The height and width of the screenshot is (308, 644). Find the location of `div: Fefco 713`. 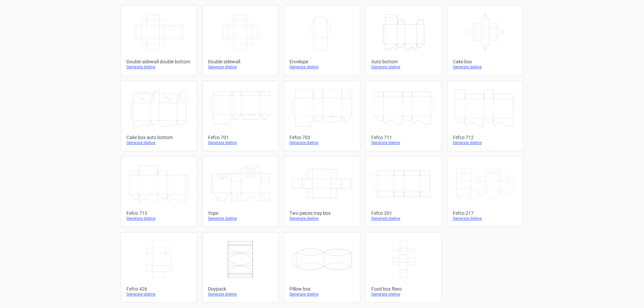

div: Fefco 713 is located at coordinates (159, 213).